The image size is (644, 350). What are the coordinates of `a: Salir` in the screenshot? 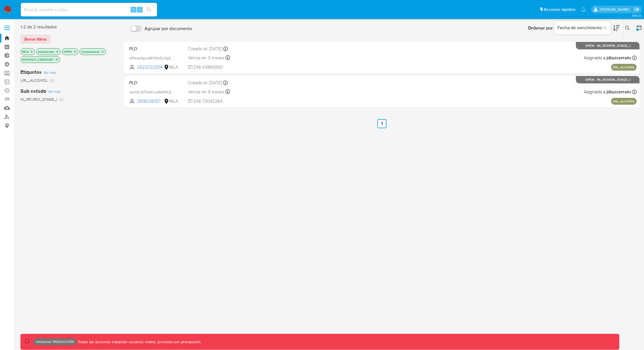 It's located at (636, 9).